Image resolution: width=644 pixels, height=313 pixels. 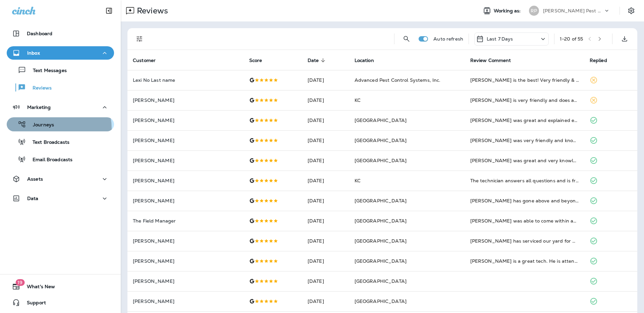 What do you see at coordinates (109, 10) in the screenshot?
I see `button: Collapse Sidebar` at bounding box center [109, 10].